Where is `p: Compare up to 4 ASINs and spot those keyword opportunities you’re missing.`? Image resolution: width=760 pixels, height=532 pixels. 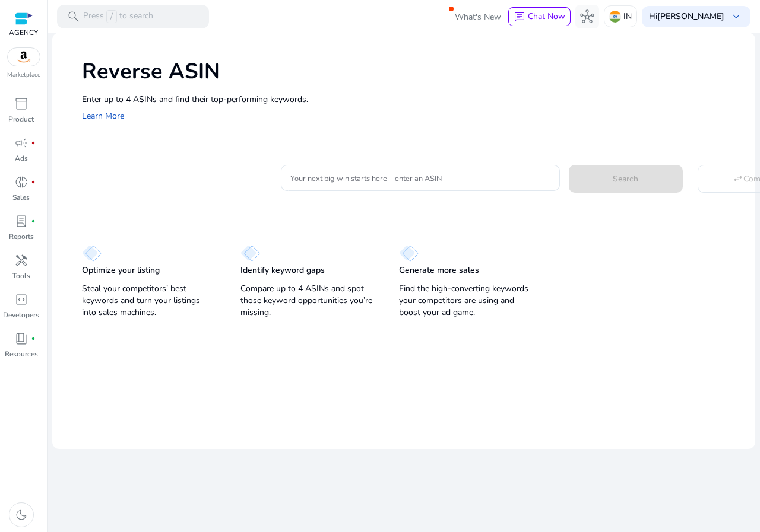
p: Compare up to 4 ASINs and spot those keyword opportunities you’re missing. is located at coordinates (308, 301).